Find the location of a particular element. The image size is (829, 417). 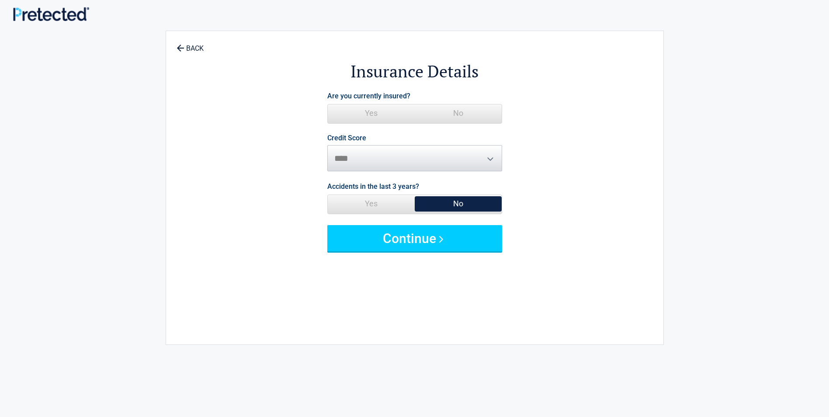

h2: Insurance Details is located at coordinates (415, 71).